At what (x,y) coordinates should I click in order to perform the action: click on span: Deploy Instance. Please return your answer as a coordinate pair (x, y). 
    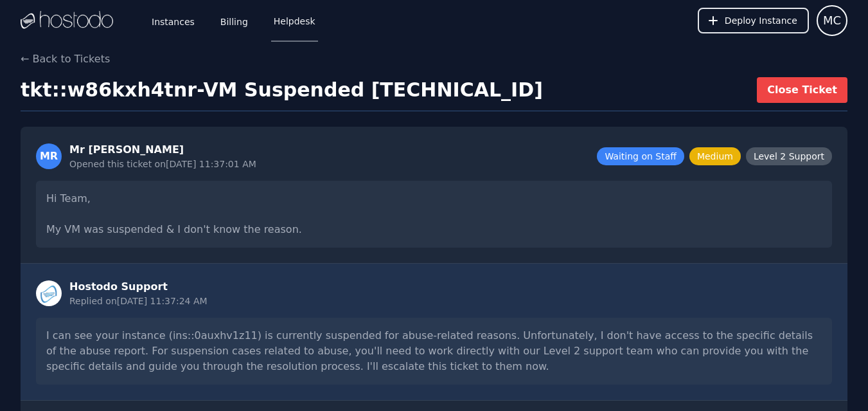
    Looking at the image, I should click on (761, 20).